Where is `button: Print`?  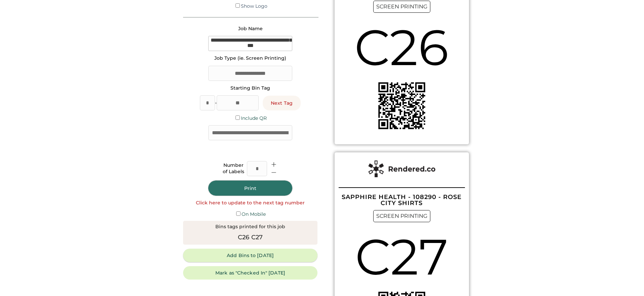
button: Print is located at coordinates (250, 188).